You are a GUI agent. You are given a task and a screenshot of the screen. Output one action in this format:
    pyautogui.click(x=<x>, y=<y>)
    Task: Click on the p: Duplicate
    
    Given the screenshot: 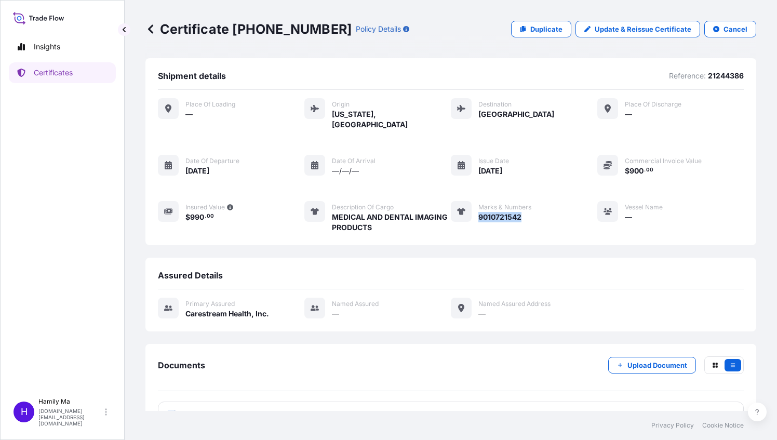 What is the action you would take?
    pyautogui.click(x=546, y=29)
    